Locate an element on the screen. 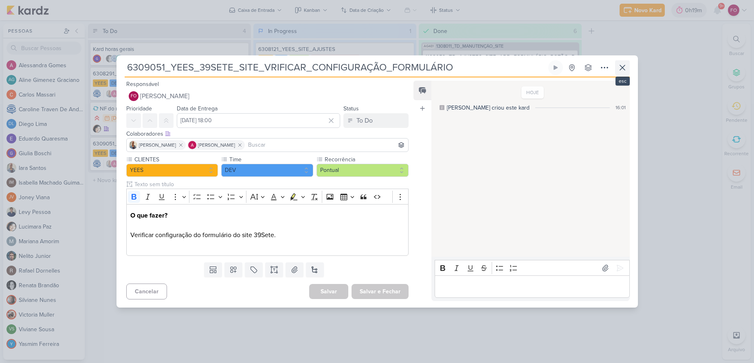  button: To Do is located at coordinates (376, 121).